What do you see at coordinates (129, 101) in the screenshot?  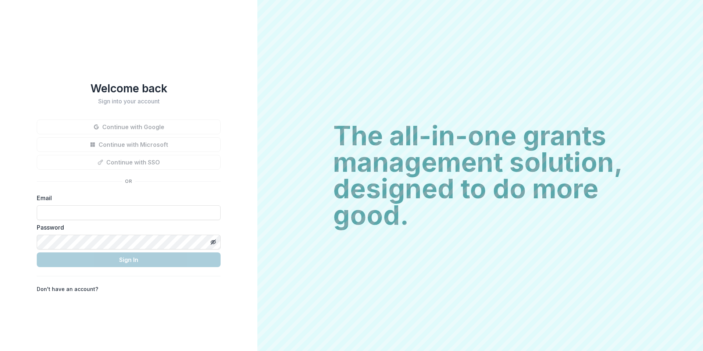 I see `h2: Sign into your account` at bounding box center [129, 101].